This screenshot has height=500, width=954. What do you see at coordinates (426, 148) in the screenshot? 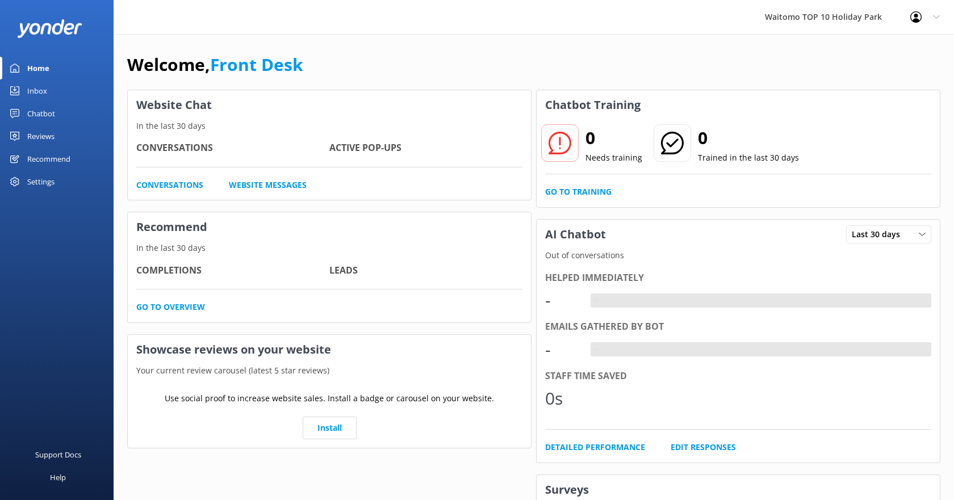
I see `h4: Active Pop-ups` at bounding box center [426, 148].